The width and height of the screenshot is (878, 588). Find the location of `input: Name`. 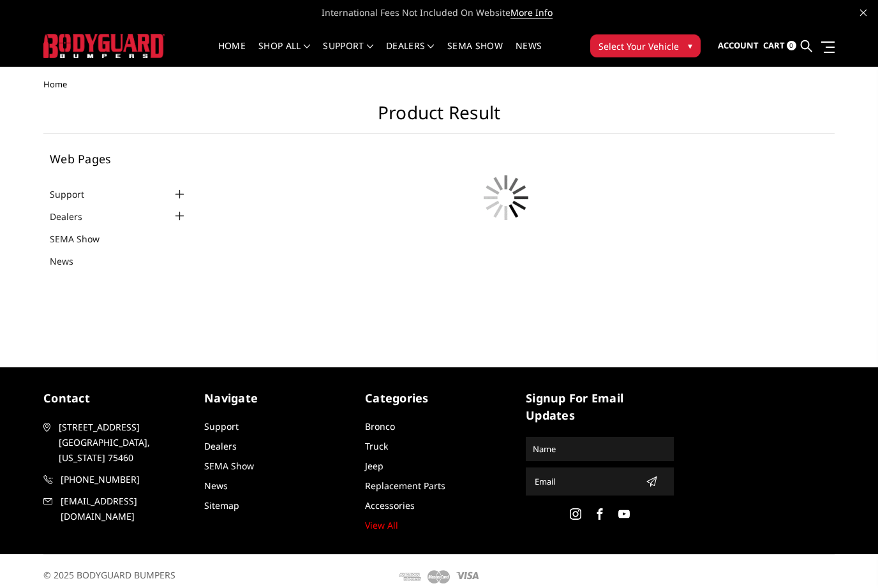

input: Name is located at coordinates (600, 449).